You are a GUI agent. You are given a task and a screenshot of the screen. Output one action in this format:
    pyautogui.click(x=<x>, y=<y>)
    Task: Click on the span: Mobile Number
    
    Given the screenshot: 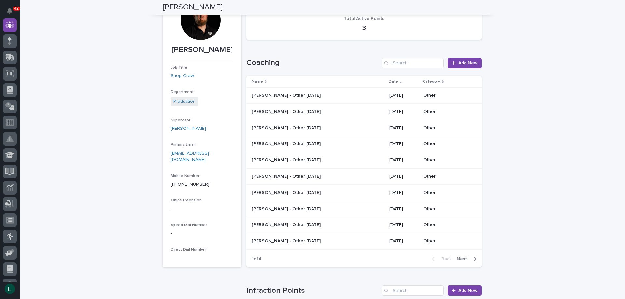 What is the action you would take?
    pyautogui.click(x=185, y=176)
    